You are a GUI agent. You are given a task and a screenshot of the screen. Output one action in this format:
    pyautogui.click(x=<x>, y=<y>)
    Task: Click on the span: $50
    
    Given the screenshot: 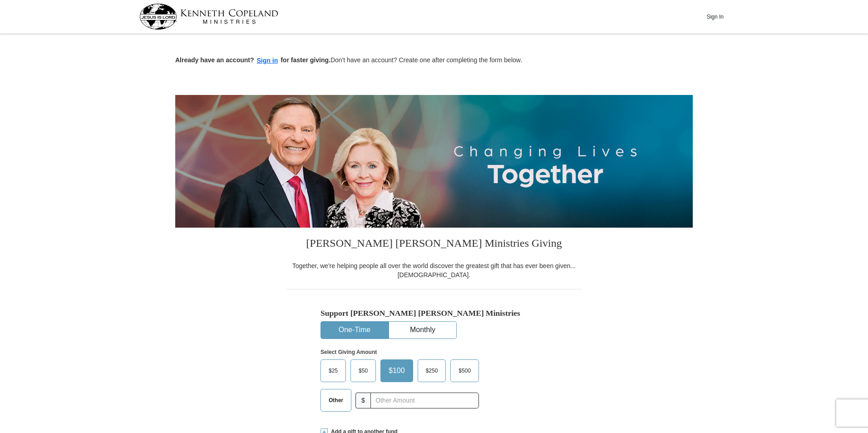 What is the action you would take?
    pyautogui.click(x=363, y=371)
    